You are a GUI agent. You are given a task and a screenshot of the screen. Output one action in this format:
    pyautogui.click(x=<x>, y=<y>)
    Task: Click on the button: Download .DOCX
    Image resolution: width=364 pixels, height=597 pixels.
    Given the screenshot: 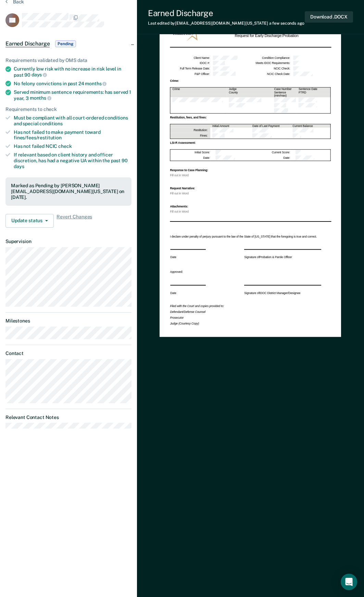 What is the action you would take?
    pyautogui.click(x=329, y=17)
    